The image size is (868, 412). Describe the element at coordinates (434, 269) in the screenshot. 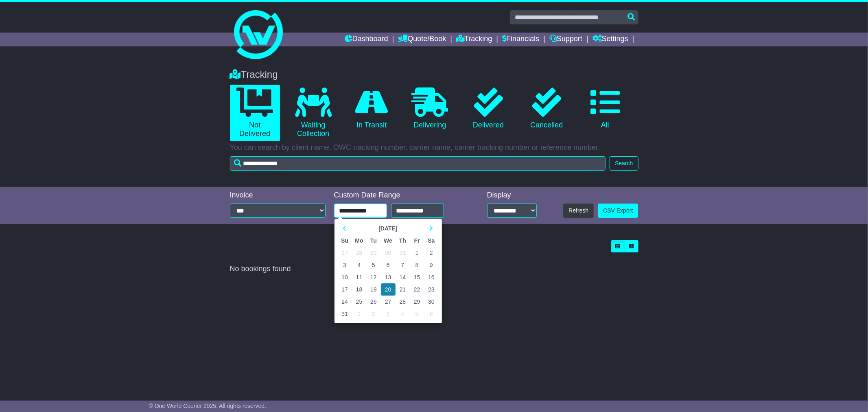

I see `div: No bookings found` at that location.